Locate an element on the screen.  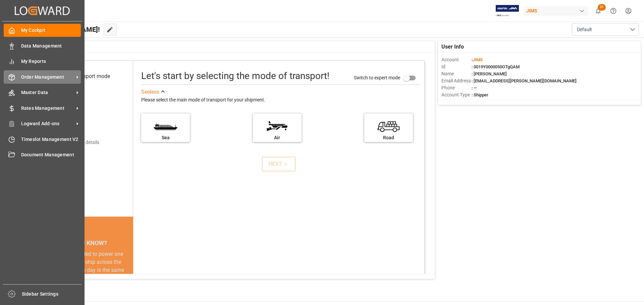
span: Default is located at coordinates (584, 30).